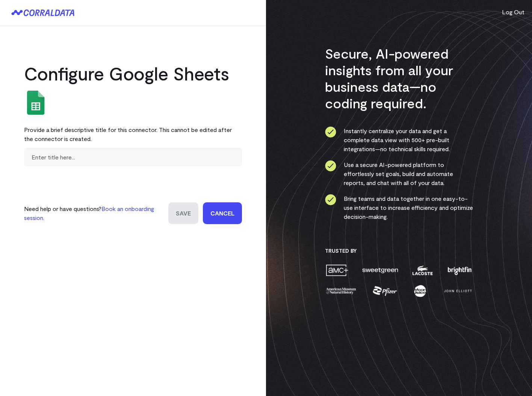  What do you see at coordinates (133, 157) in the screenshot?
I see `input: Enter title here...` at bounding box center [133, 157].